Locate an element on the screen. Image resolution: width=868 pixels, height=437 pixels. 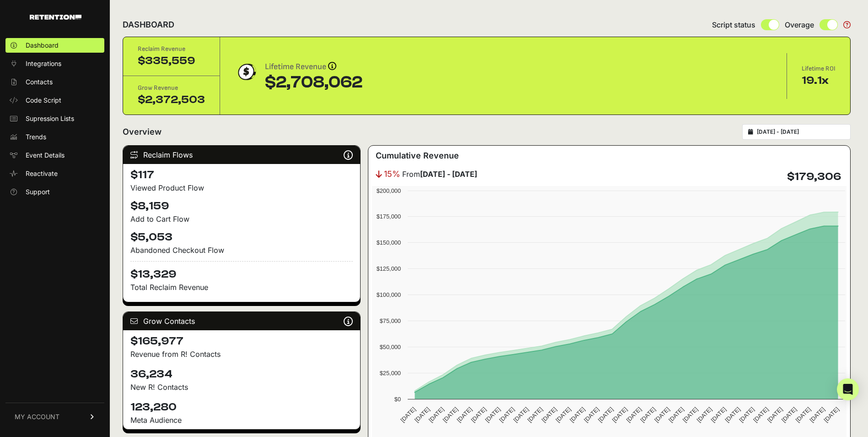
h2: Overview is located at coordinates (141, 132).